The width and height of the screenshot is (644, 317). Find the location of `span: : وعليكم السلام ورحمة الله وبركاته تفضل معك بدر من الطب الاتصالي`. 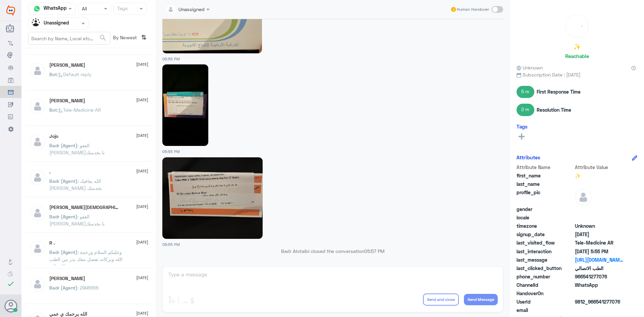

span: : وعليكم السلام ورحمة الله وبركاته تفضل معك بدر من الطب الاتصالي is located at coordinates (86, 259).